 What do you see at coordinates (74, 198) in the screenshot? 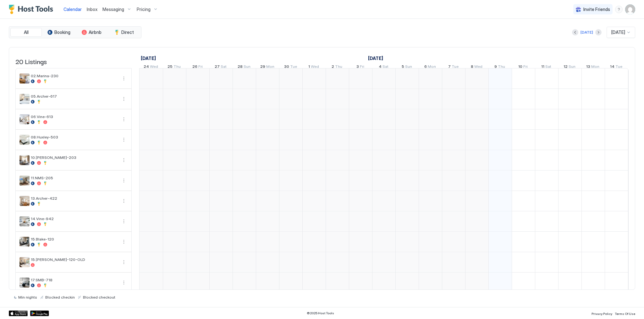
I see `span: 13.Archer-422` at bounding box center [74, 198].